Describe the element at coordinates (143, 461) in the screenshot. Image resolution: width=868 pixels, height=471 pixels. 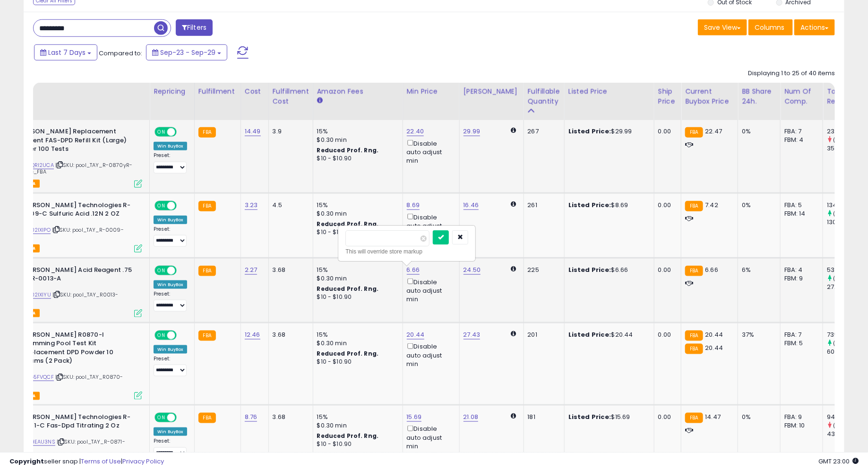
I see `a: Privacy Policy` at that location.